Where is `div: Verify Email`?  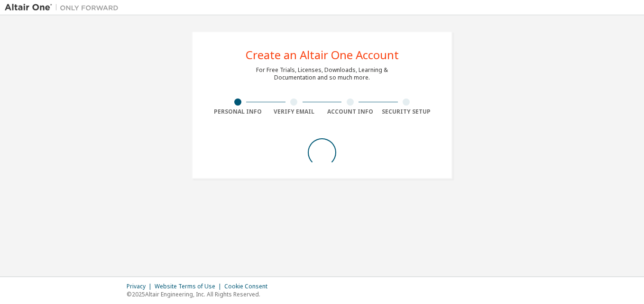
div: Verify Email is located at coordinates (294, 112).